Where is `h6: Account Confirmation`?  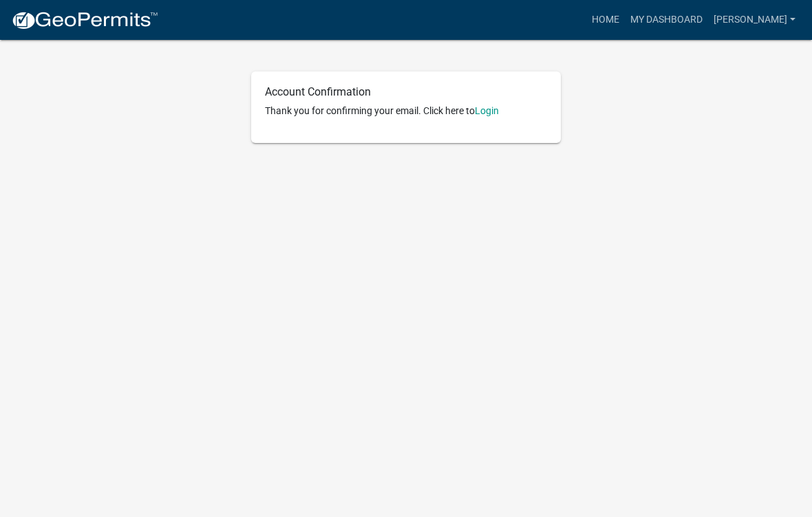
h6: Account Confirmation is located at coordinates (406, 92).